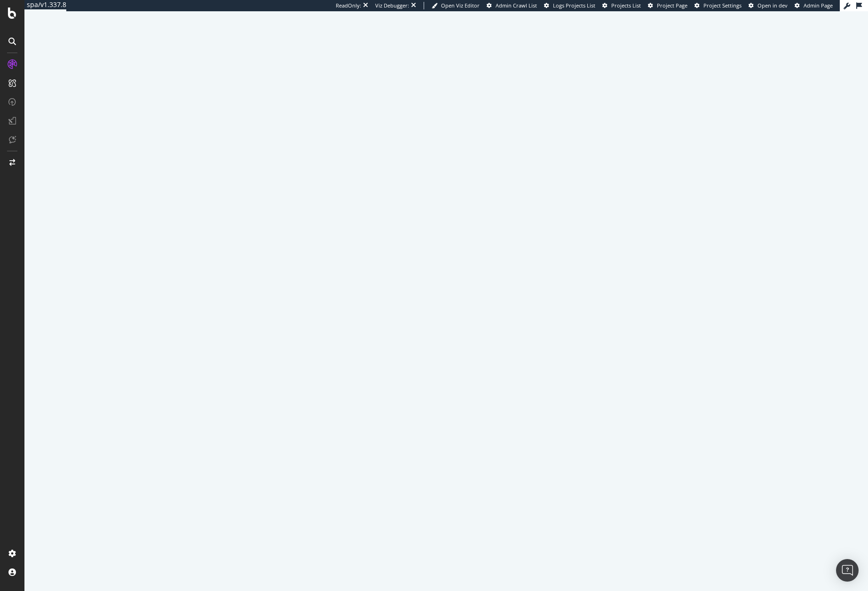  I want to click on a: Project Page, so click(668, 6).